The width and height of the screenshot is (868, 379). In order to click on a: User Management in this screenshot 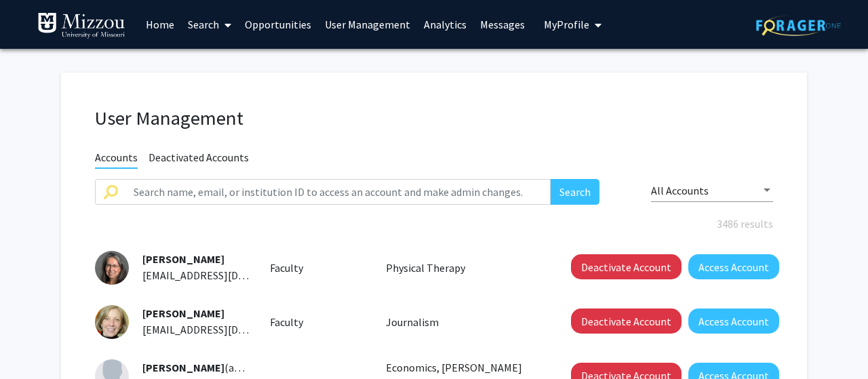, I will do `click(368, 24)`.